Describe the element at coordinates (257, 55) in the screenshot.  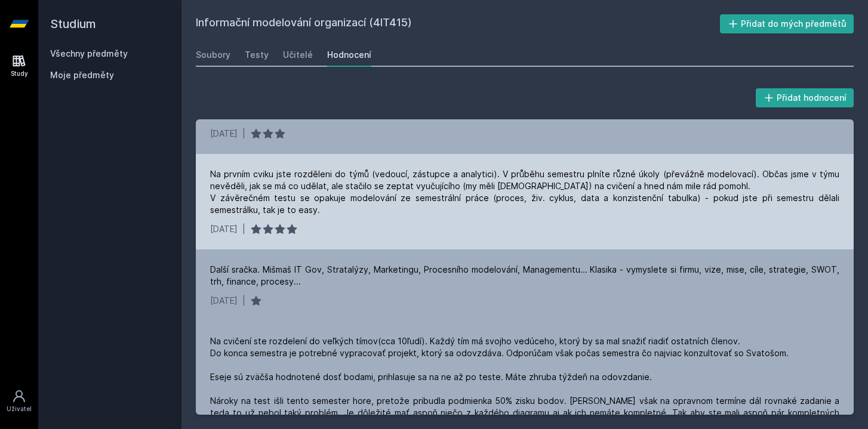
I see `div: Testy` at that location.